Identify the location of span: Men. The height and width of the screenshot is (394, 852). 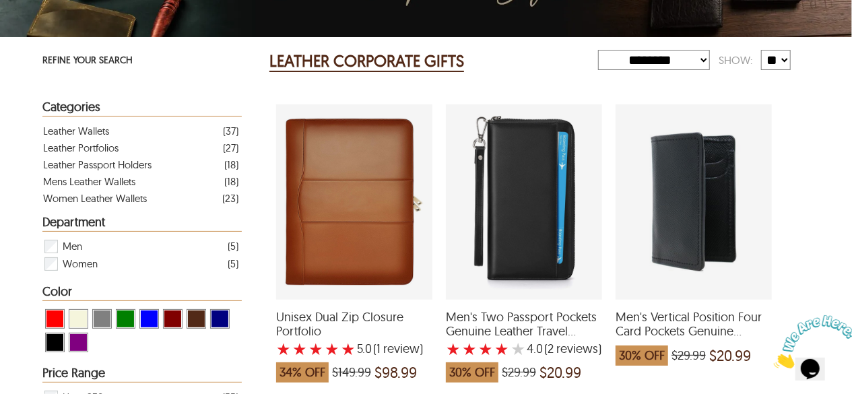
(72, 246).